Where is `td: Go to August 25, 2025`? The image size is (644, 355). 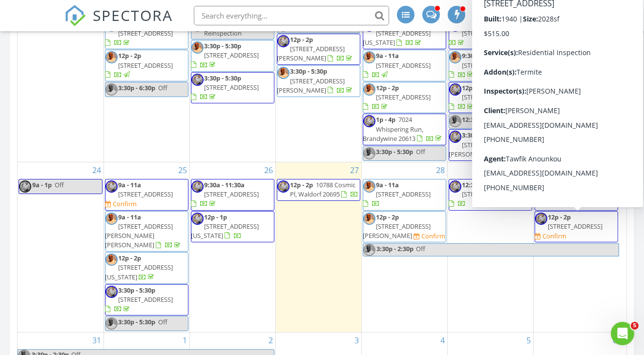 td: Go to August 25, 2025 is located at coordinates (147, 247).